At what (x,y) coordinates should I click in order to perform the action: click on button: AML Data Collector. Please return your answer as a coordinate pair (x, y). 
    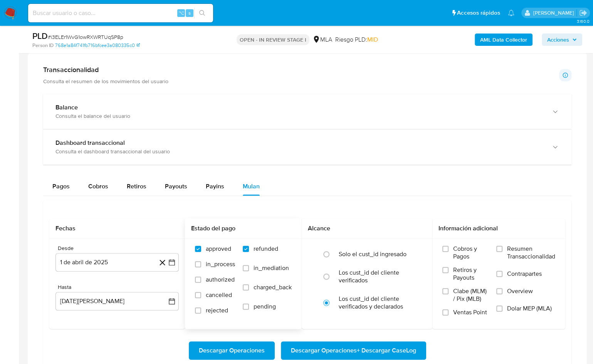
    Looking at the image, I should click on (503, 40).